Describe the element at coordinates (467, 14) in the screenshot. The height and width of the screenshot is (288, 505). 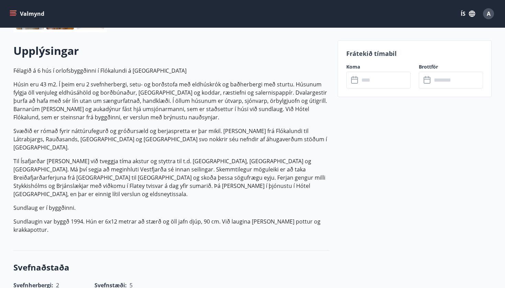
I see `button: ÍS` at that location.